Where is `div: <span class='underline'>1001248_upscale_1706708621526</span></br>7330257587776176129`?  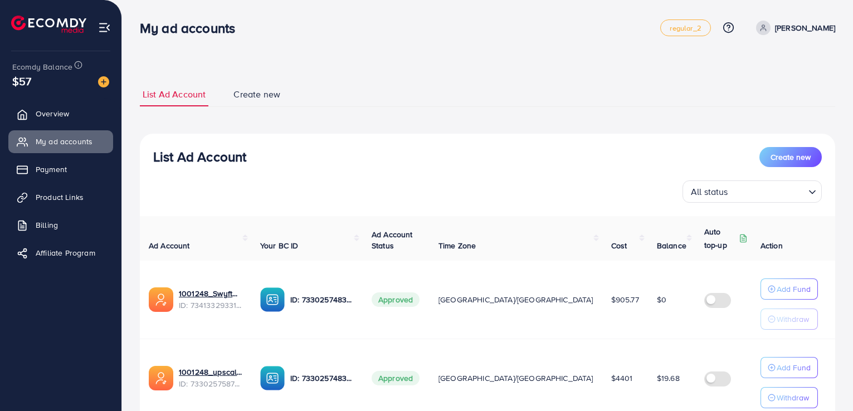
div: <span class='underline'>1001248_upscale_1706708621526</span></br>7330257587776176129 is located at coordinates (211, 378).